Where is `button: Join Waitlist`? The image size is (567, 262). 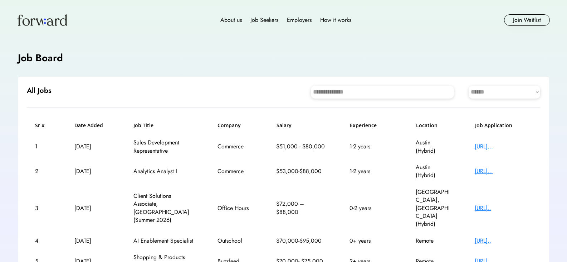 button: Join Waitlist is located at coordinates (527, 20).